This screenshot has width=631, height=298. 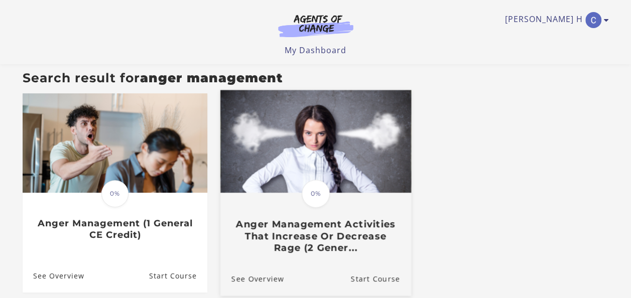 What do you see at coordinates (178, 276) in the screenshot?
I see `a: Anger Management (1 General CE Credit): Resume Course` at bounding box center [178, 276].